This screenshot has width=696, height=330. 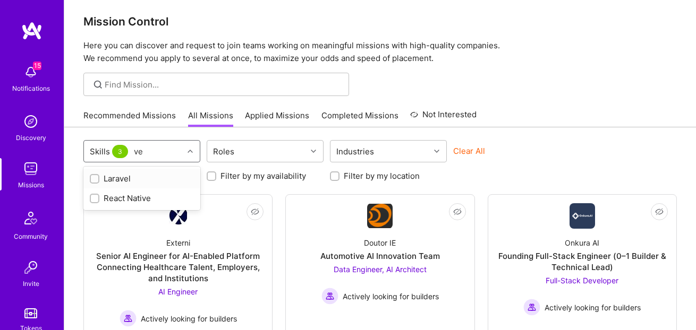 I want to click on img: tokens, so click(x=31, y=313).